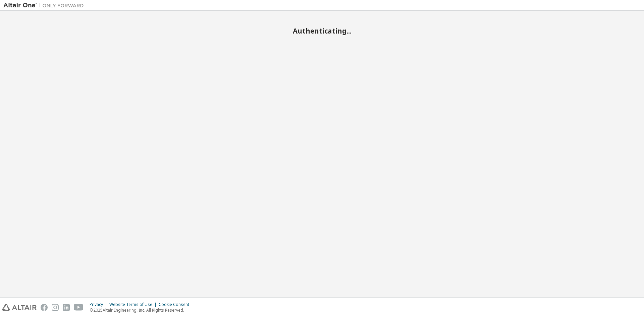  I want to click on img: facebook.svg, so click(44, 308).